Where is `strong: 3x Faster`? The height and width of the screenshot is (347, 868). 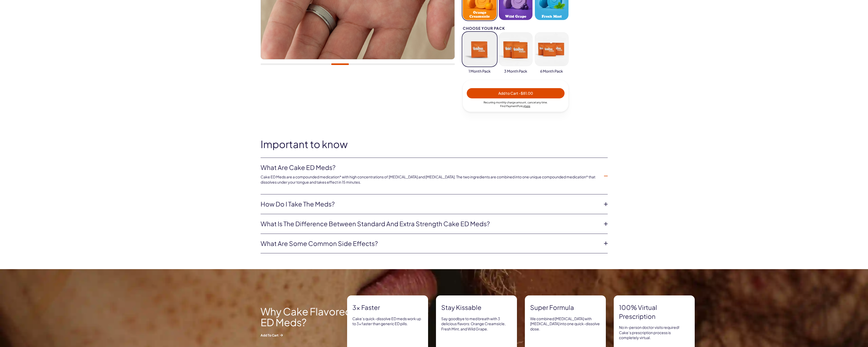
strong: 3x Faster is located at coordinates (388, 307).